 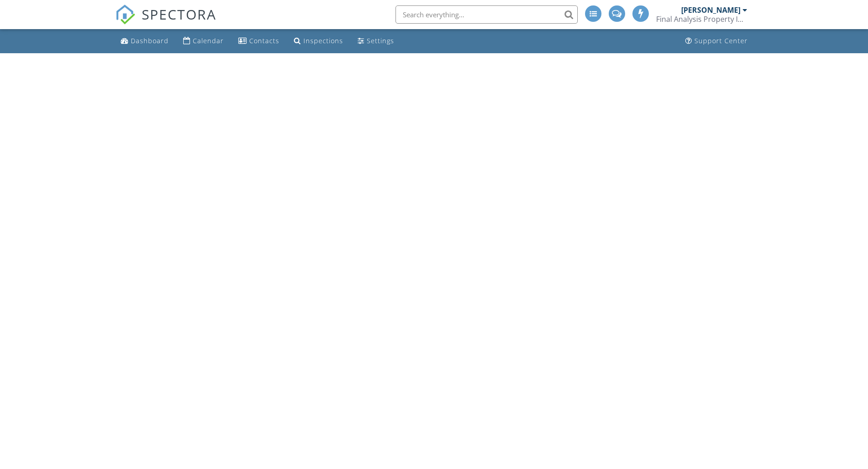 I want to click on div: Dashboard, so click(x=150, y=41).